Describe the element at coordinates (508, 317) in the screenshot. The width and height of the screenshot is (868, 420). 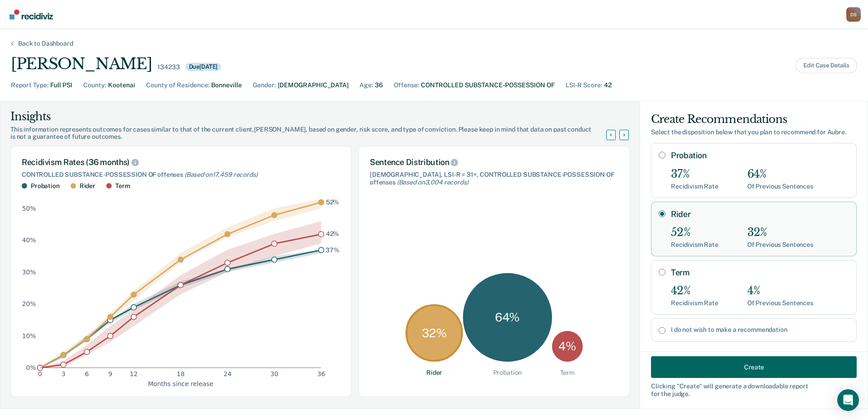
I see `div: 64 %` at that location.